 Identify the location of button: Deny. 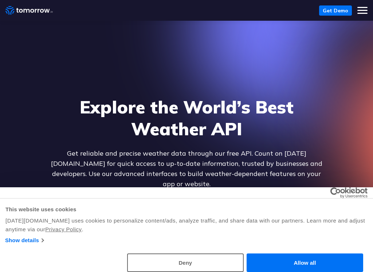
(185, 263).